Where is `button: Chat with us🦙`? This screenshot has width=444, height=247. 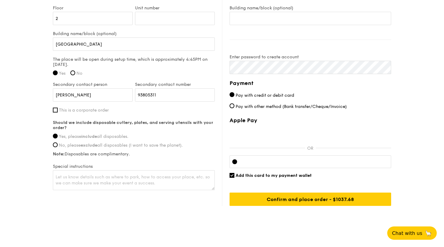
button: Chat with us🦙 is located at coordinates (412, 233).